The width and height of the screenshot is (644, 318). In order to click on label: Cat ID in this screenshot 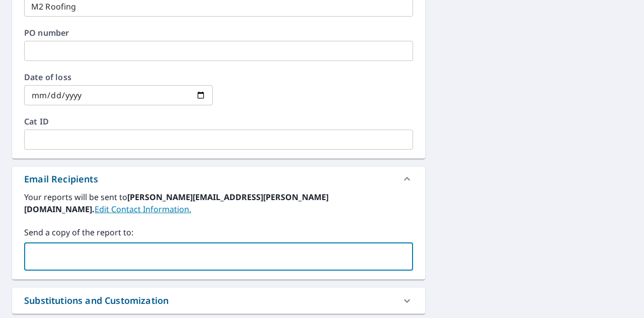, I will do `click(218, 122)`.